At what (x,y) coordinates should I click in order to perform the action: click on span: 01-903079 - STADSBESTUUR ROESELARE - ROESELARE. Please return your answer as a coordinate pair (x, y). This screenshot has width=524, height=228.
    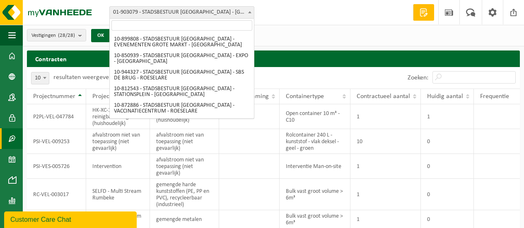
    Looking at the image, I should click on (182, 12).